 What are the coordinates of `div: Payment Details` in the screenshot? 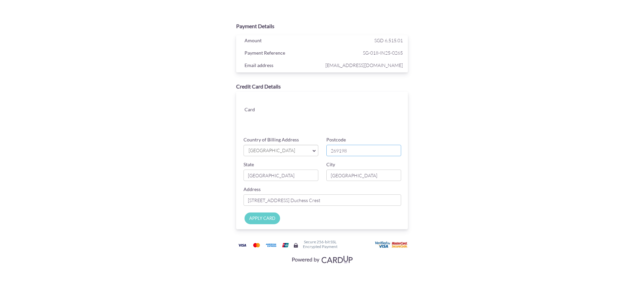 It's located at (322, 26).